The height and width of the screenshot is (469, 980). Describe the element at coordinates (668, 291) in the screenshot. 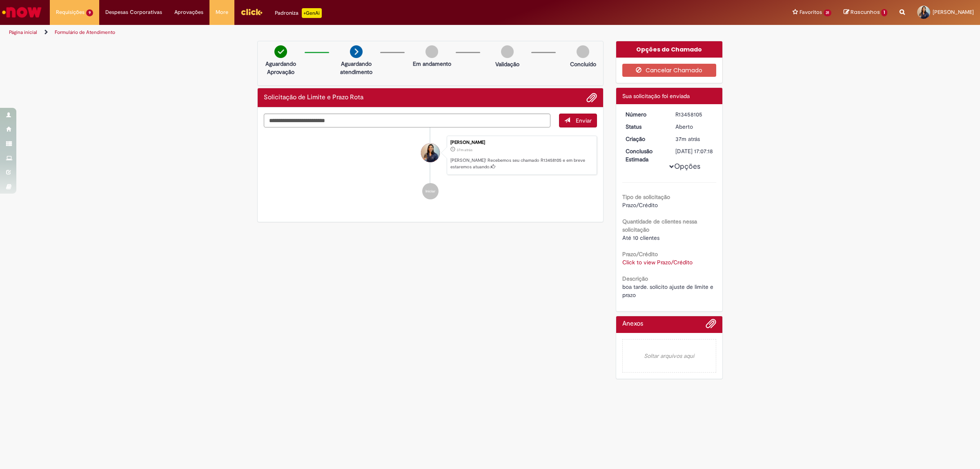

I see `span: boa tarde. solicito ajuste de limite e prazo` at that location.